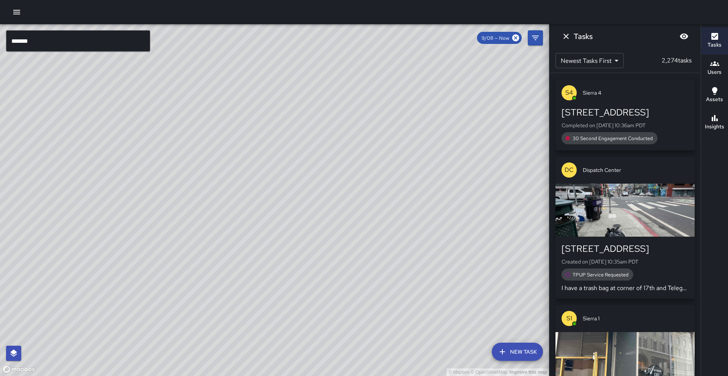  I want to click on p: DC, so click(569, 170).